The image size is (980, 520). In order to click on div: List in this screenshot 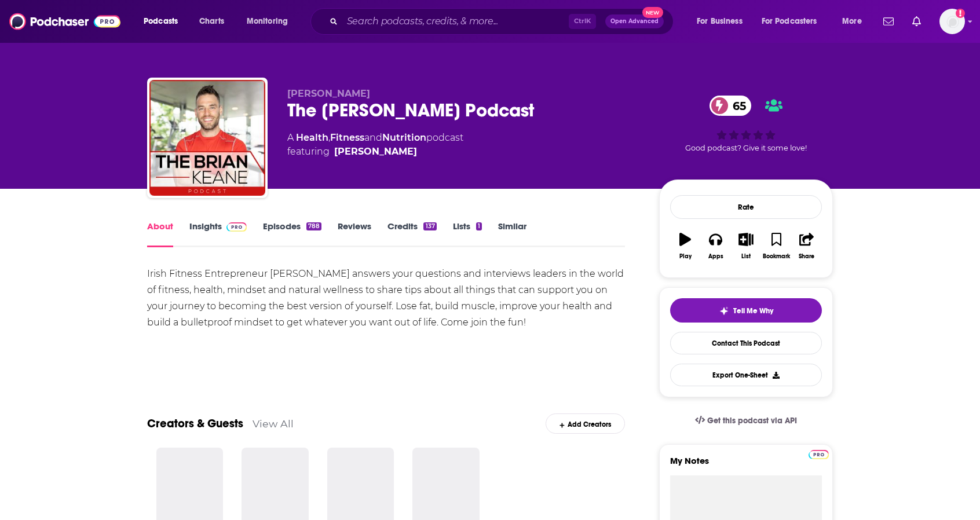, I will do `click(746, 257)`.